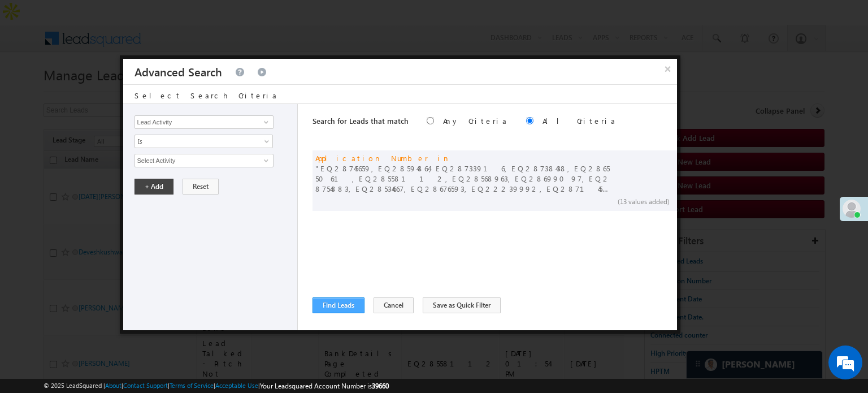 The width and height of the screenshot is (868, 393). I want to click on span: Your Leadsquared Account Number is, so click(324, 386).